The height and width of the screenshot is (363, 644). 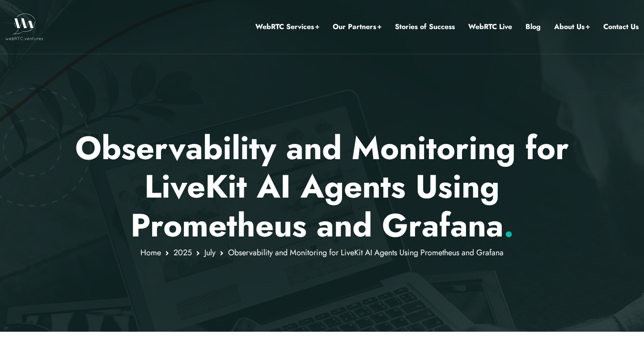 What do you see at coordinates (533, 27) in the screenshot?
I see `a: Blog` at bounding box center [533, 27].